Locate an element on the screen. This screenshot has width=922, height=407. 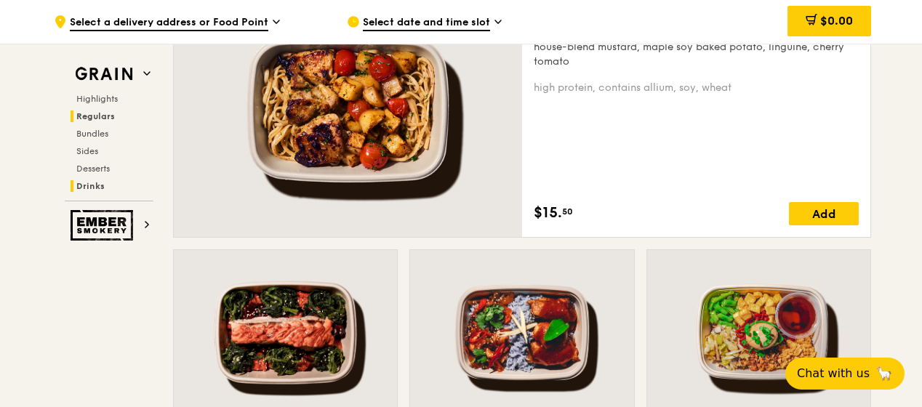
span: $0.00 is located at coordinates (836, 20).